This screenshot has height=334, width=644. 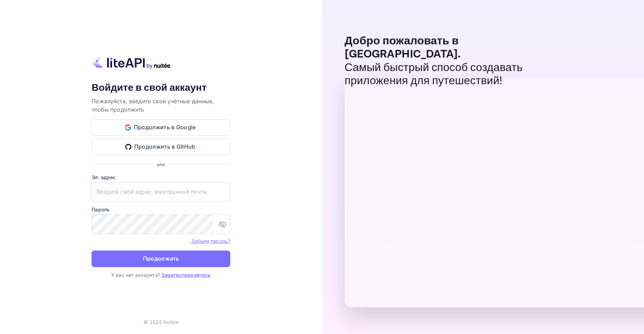 What do you see at coordinates (161, 259) in the screenshot?
I see `ya-tr-span: Продолжать` at bounding box center [161, 259].